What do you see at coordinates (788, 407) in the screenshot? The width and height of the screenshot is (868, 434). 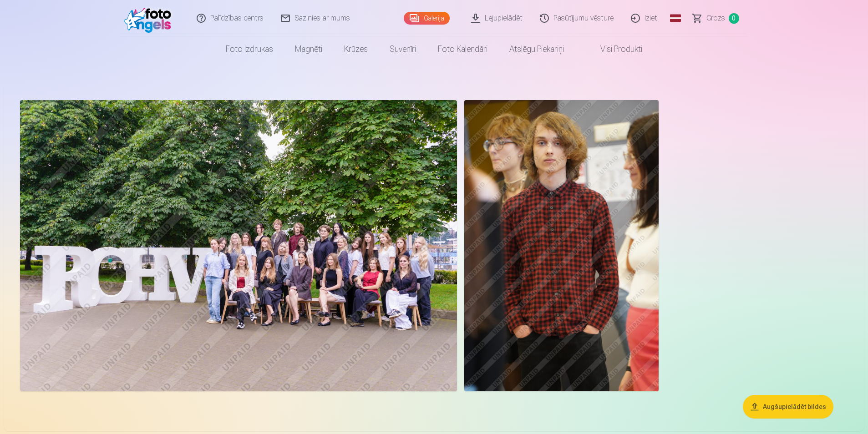 I see `button: Augšupielādēt bildes` at bounding box center [788, 407].